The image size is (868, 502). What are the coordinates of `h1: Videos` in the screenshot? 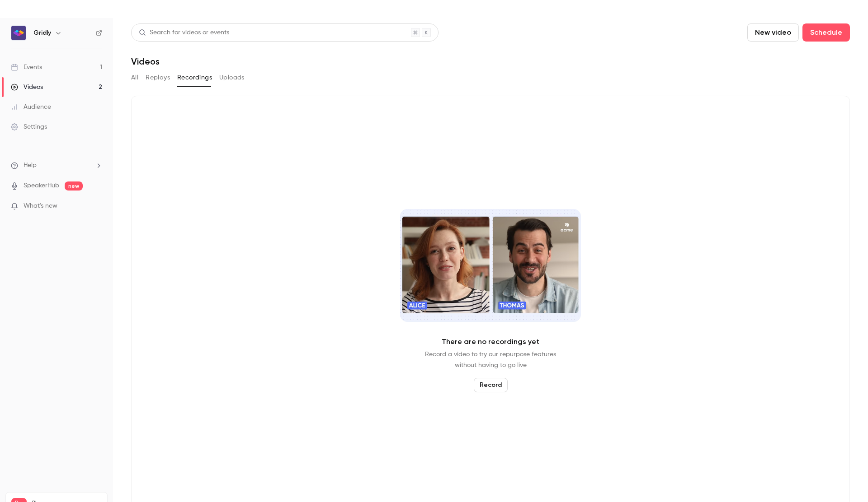 It's located at (145, 61).